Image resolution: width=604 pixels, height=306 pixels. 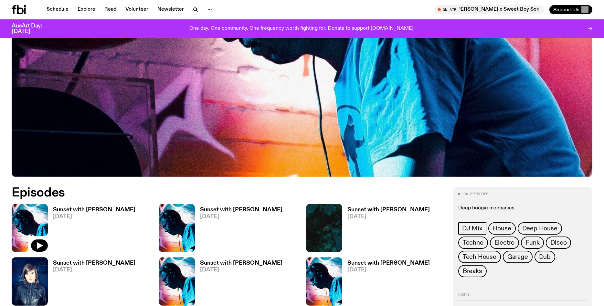 What do you see at coordinates (571, 10) in the screenshot?
I see `button: Support Us` at bounding box center [571, 10].